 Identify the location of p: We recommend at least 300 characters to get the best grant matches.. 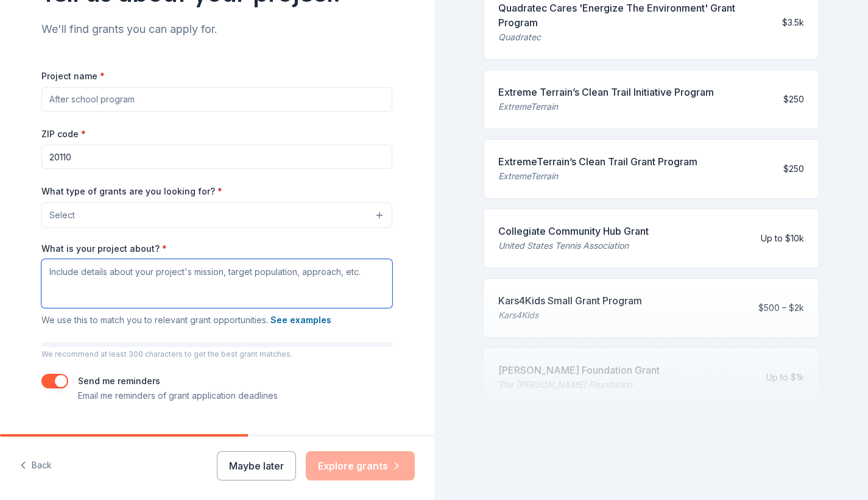
(217, 354).